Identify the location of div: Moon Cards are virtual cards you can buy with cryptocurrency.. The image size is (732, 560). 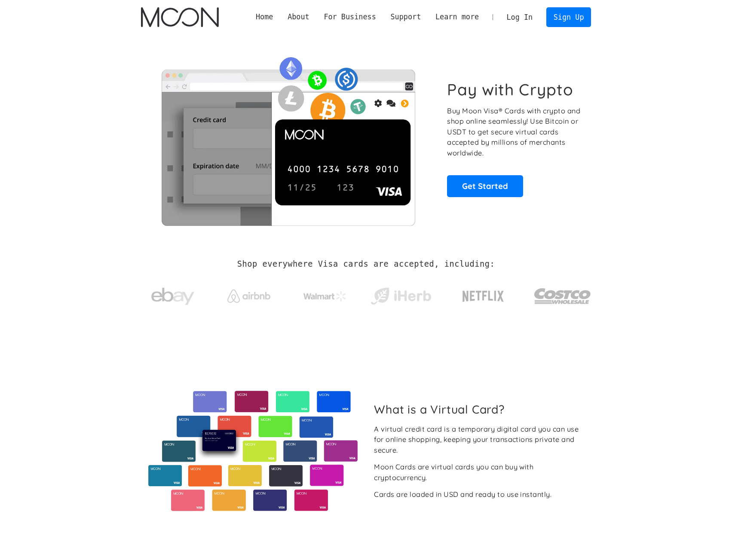
(479, 472).